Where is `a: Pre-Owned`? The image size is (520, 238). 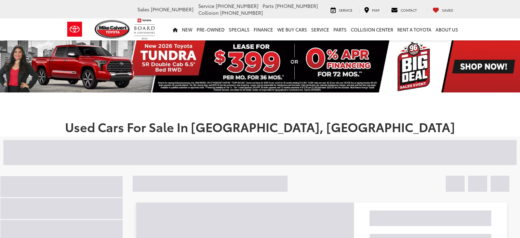 a: Pre-Owned is located at coordinates (211, 29).